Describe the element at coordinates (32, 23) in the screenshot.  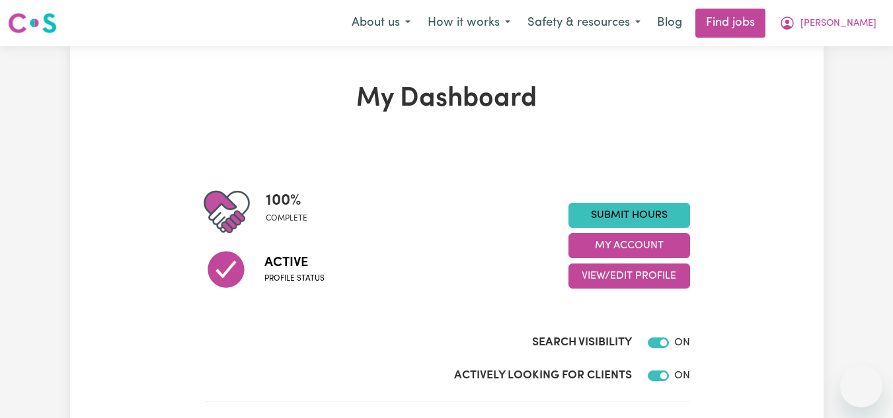
I see `a: Careseekers logo` at that location.